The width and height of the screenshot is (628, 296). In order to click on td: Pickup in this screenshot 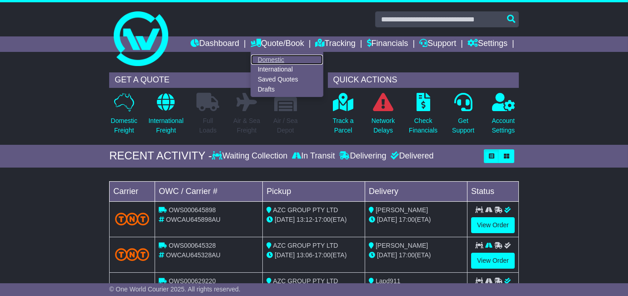, I will do `click(314, 191)`.